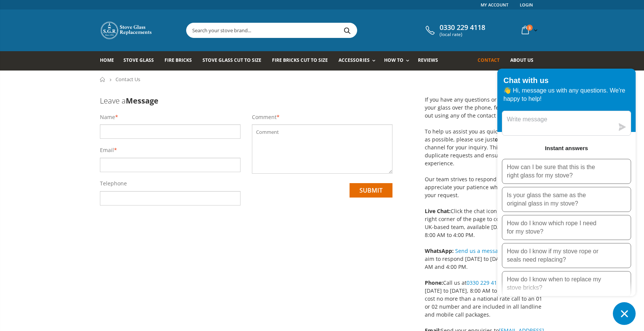 The height and width of the screenshot is (331, 644). What do you see at coordinates (438, 251) in the screenshot?
I see `strong: WhatsApp:` at bounding box center [438, 251].